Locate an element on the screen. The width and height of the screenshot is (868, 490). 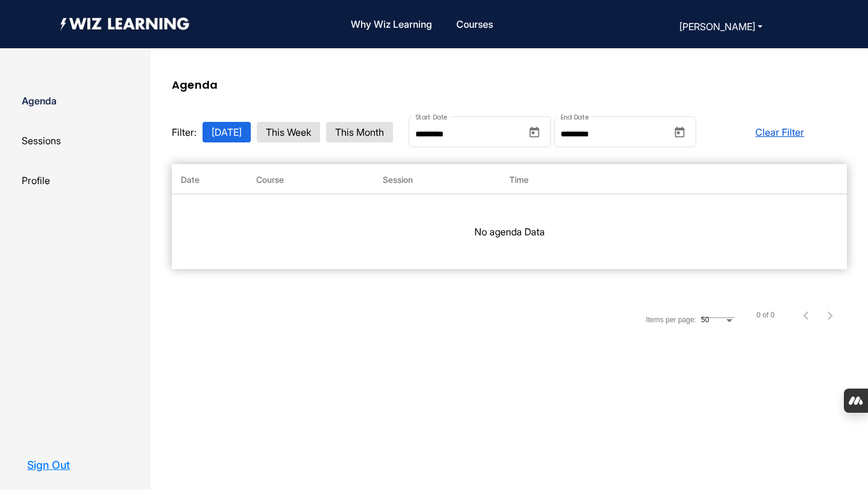
span: Sessions is located at coordinates (41, 141).